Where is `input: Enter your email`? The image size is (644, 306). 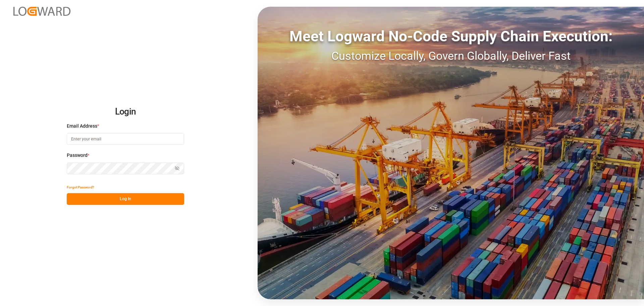 input: Enter your email is located at coordinates (125, 139).